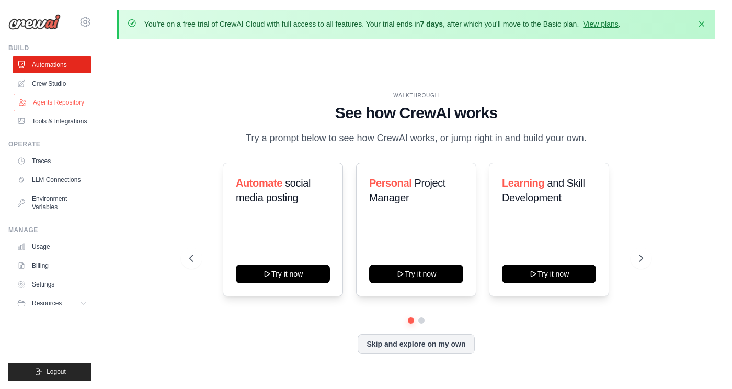  Describe the element at coordinates (416, 113) in the screenshot. I see `h1: See how CrewAI works` at that location.